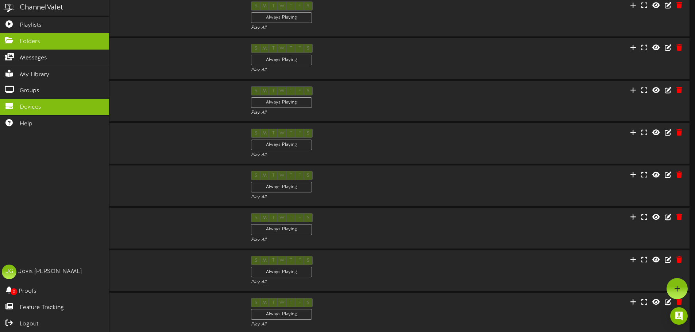 Image resolution: width=695 pixels, height=332 pixels. What do you see at coordinates (34, 75) in the screenshot?
I see `span: My Library` at bounding box center [34, 75].